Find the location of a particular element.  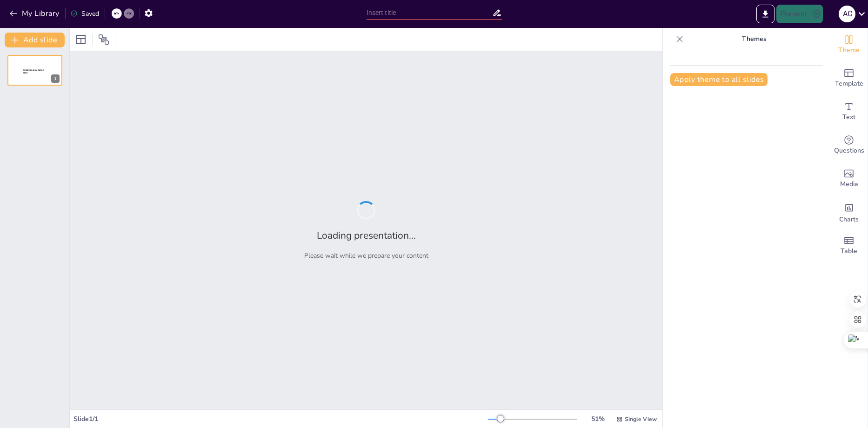

div: Add a table is located at coordinates (849, 245).